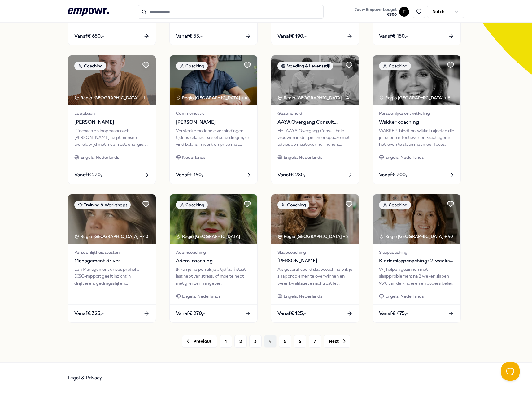 This screenshot has height=393, width=532. Describe the element at coordinates (214, 113) in the screenshot. I see `span: Communicatie` at that location.